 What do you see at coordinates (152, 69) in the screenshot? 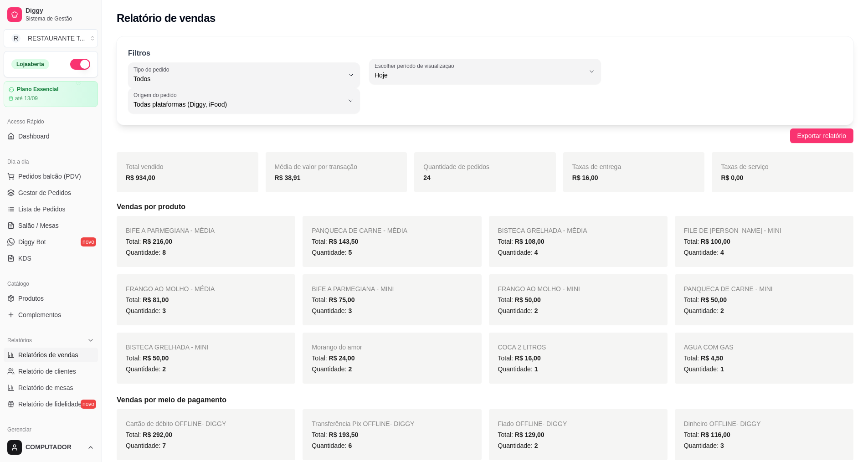
I see `label: Tipo do pedido` at bounding box center [152, 69].